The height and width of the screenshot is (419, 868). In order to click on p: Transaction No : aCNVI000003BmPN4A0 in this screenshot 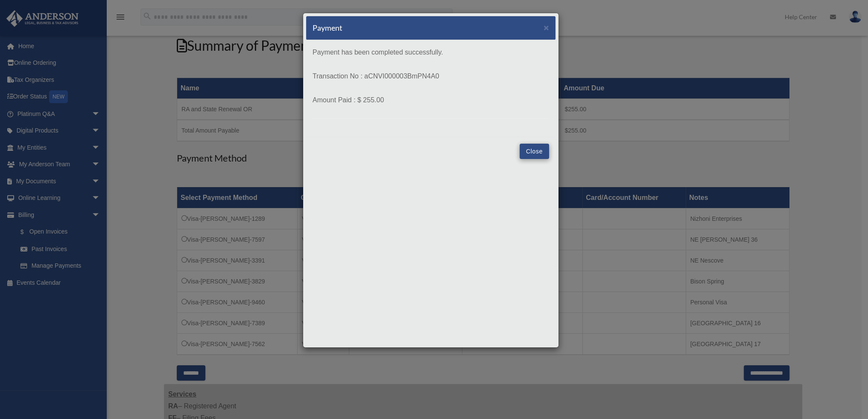, I will do `click(431, 76)`.